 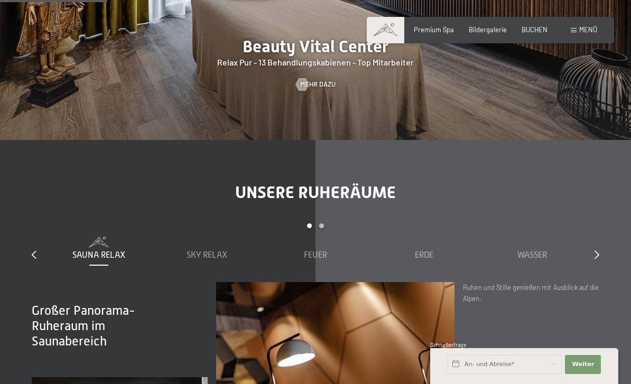 I want to click on p: Ruhen und Stille genießen mit Ausblick auf die Alpen., so click(x=531, y=293).